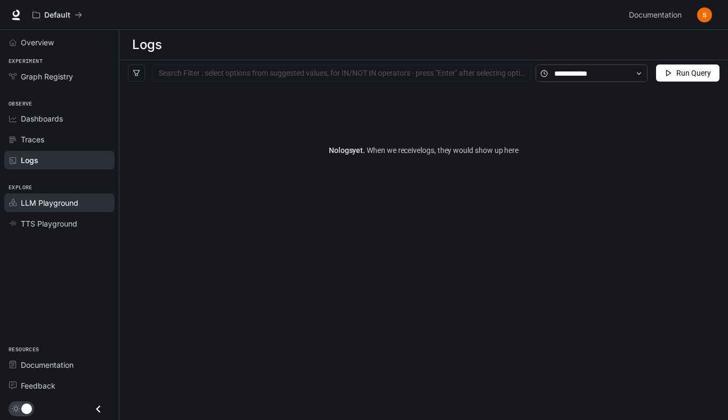 The width and height of the screenshot is (728, 420). Describe the element at coordinates (442, 150) in the screenshot. I see `span: When we receive logs , they would show up here` at that location.